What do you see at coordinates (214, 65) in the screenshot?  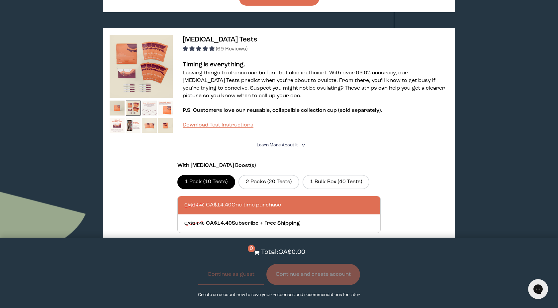 I see `strong: Timing is everything.` at bounding box center [214, 65].